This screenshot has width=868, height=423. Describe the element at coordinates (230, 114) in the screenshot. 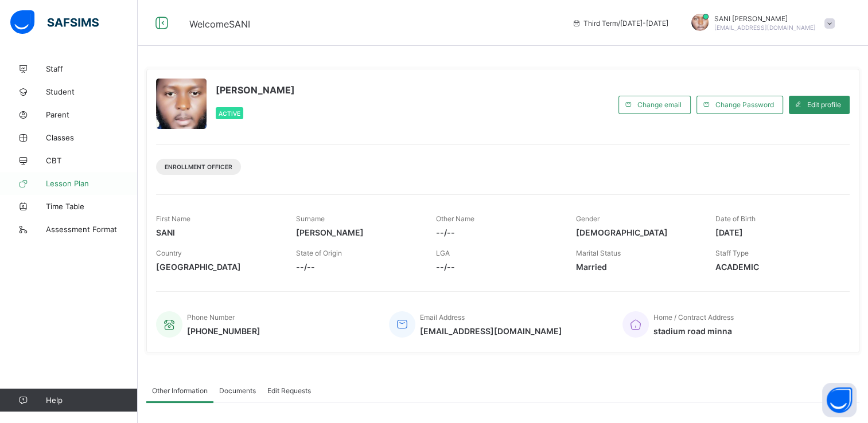

I see `span: Active` at that location.